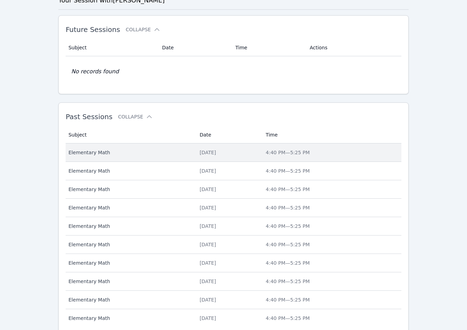 The width and height of the screenshot is (467, 330). I want to click on th: Actions, so click(353, 48).